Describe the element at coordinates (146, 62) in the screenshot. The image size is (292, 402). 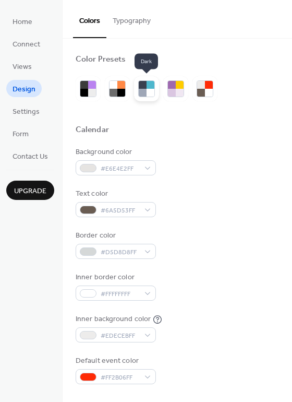
I see `span: Dark` at that location.